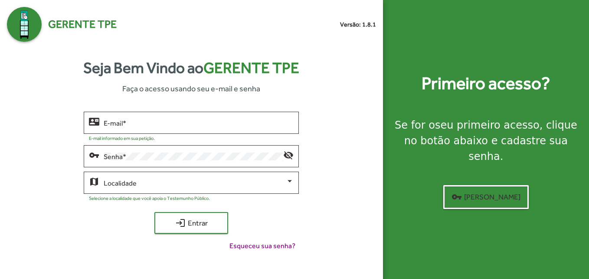 Image resolution: width=589 pixels, height=279 pixels. I want to click on mat-hint: E-mail informado em sua petição., so click(122, 138).